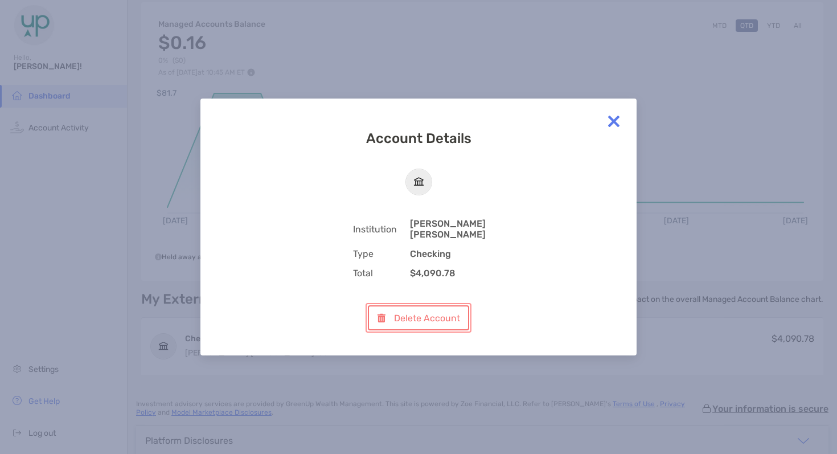 This screenshot has width=837, height=454. Describe the element at coordinates (418, 182) in the screenshot. I see `img: Charles Schwab` at that location.